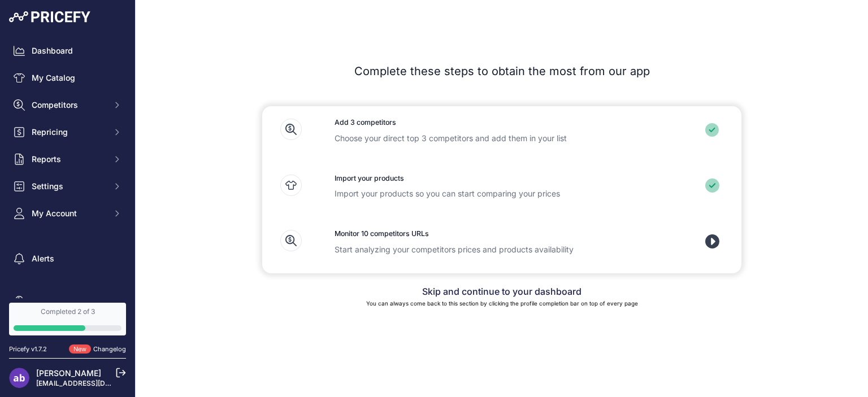 The height and width of the screenshot is (397, 868). Describe the element at coordinates (68, 159) in the screenshot. I see `span: Reports` at that location.